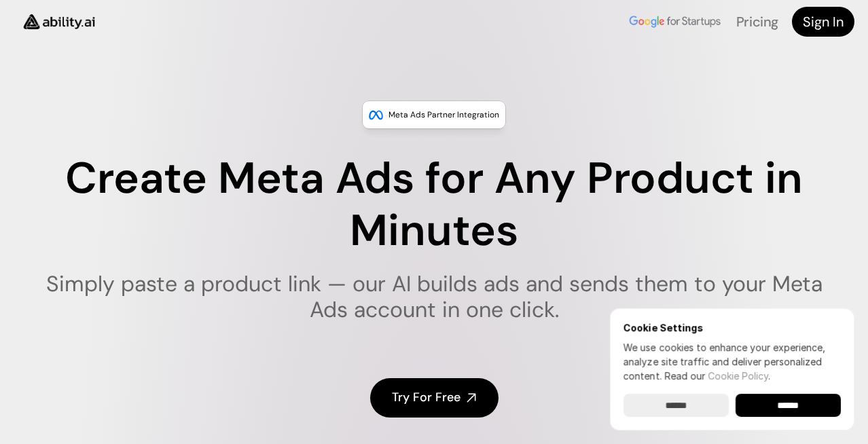 Image resolution: width=868 pixels, height=444 pixels. What do you see at coordinates (738, 375) in the screenshot?
I see `a: Cookie Policy` at bounding box center [738, 375].